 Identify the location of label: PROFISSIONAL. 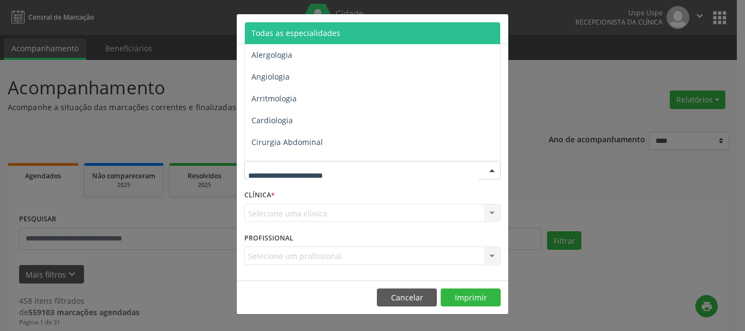
(269, 238).